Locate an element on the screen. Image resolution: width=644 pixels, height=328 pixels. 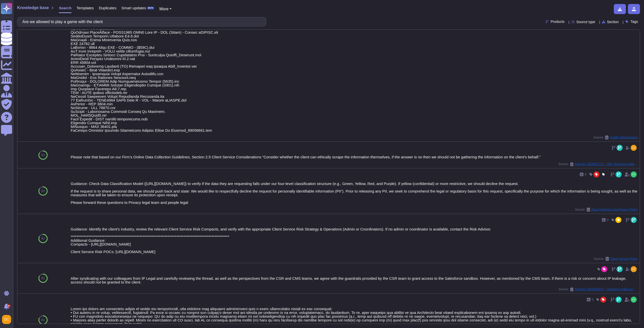
span: Source type is located at coordinates (586, 22).